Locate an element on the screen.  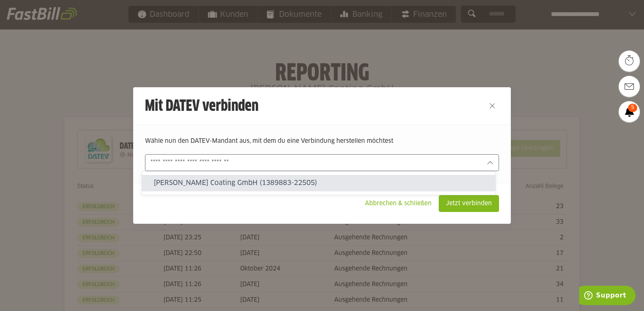
a: 5 is located at coordinates (629, 112).